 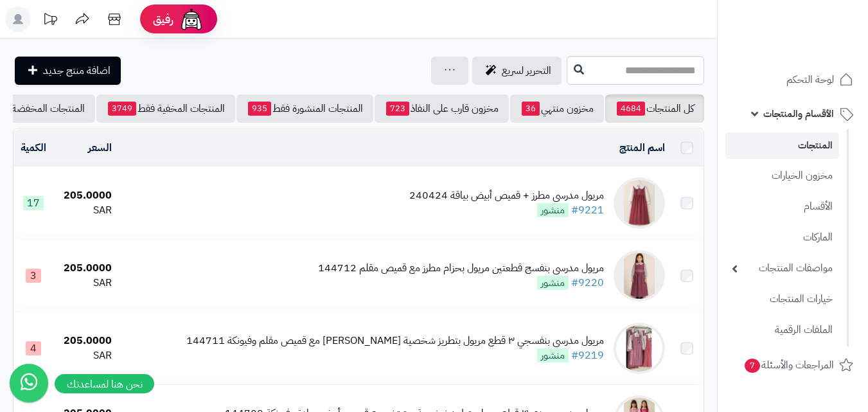 I want to click on span: التحرير لسريع, so click(x=526, y=71).